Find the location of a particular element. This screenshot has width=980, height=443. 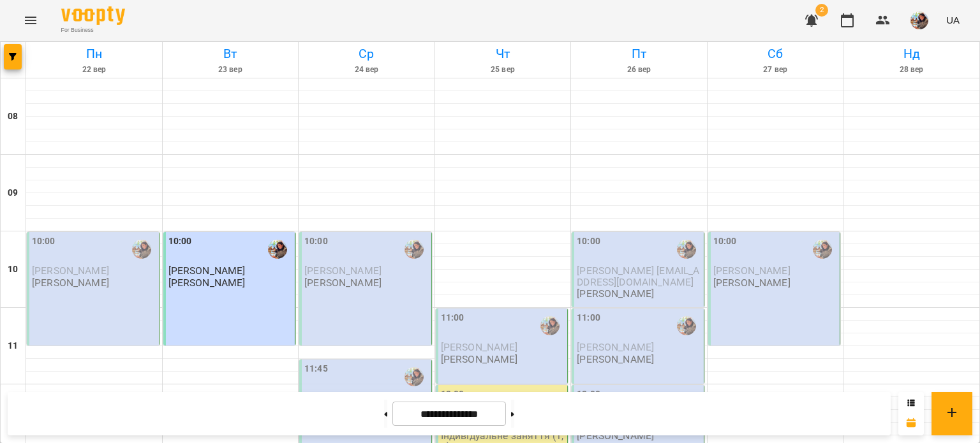

span: For Business is located at coordinates (93, 30).